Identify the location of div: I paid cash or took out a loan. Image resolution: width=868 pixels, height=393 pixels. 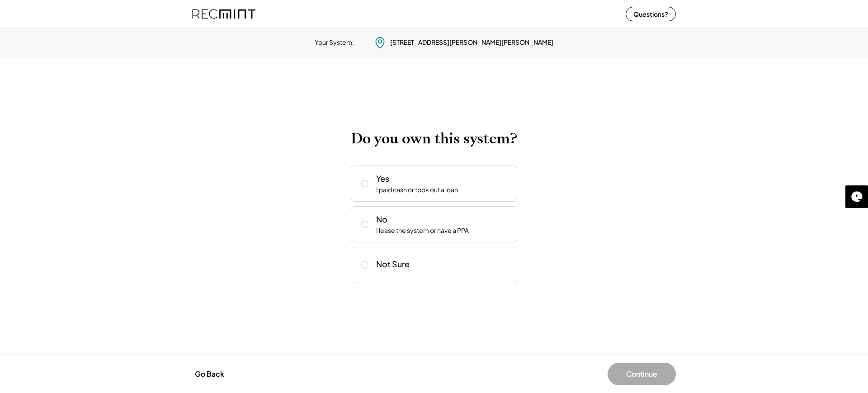
(417, 190).